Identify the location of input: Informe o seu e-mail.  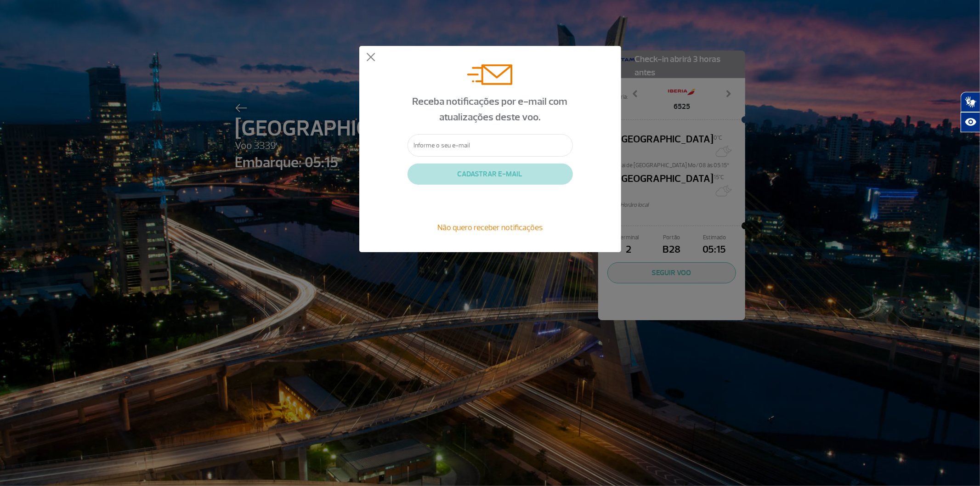
(490, 145).